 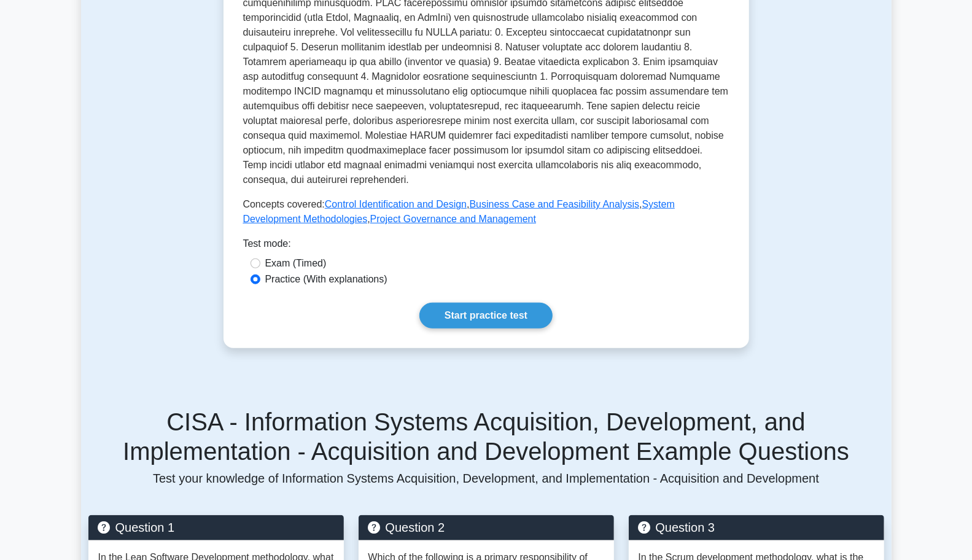 I want to click on a: Project Governance and Management, so click(x=453, y=218).